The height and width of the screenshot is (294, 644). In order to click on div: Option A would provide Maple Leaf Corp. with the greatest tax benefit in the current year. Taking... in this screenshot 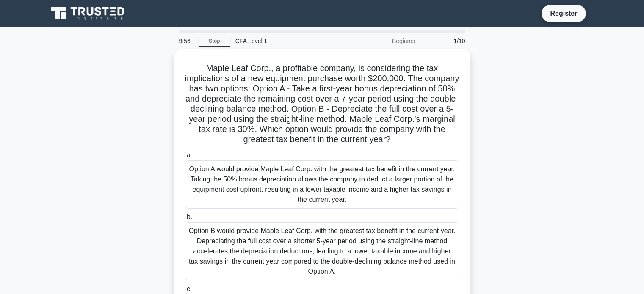, I will do `click(322, 185)`.